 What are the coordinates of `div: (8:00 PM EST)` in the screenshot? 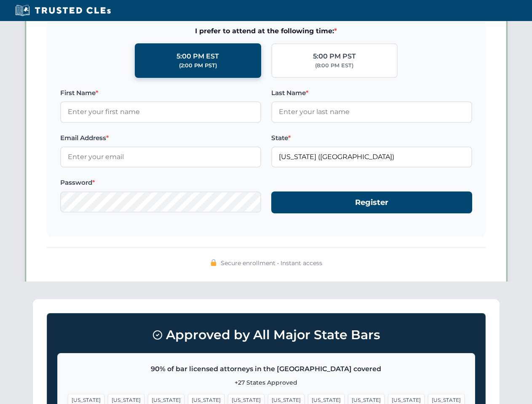 It's located at (334, 65).